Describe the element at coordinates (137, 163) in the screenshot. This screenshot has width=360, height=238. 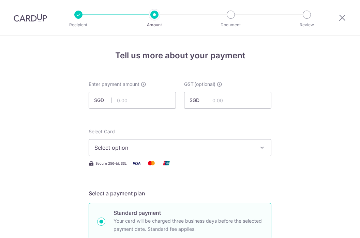
I see `img: Visa` at that location.